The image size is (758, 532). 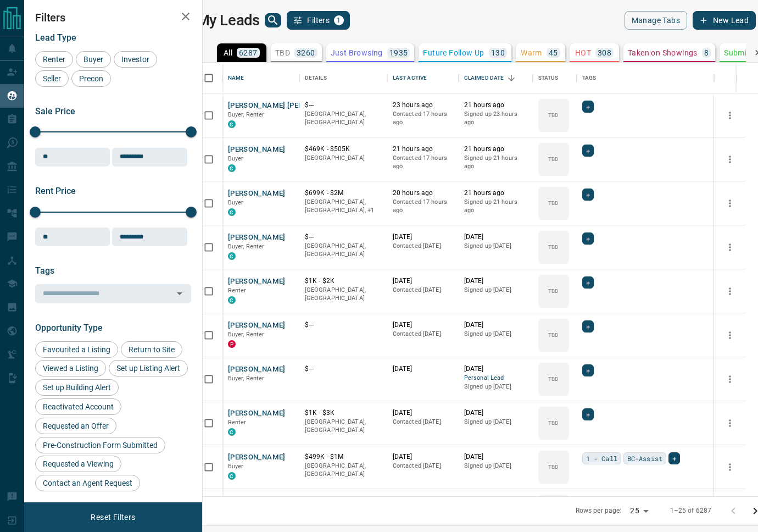 I want to click on div: Pre-Construction Form Submitted, so click(x=100, y=445).